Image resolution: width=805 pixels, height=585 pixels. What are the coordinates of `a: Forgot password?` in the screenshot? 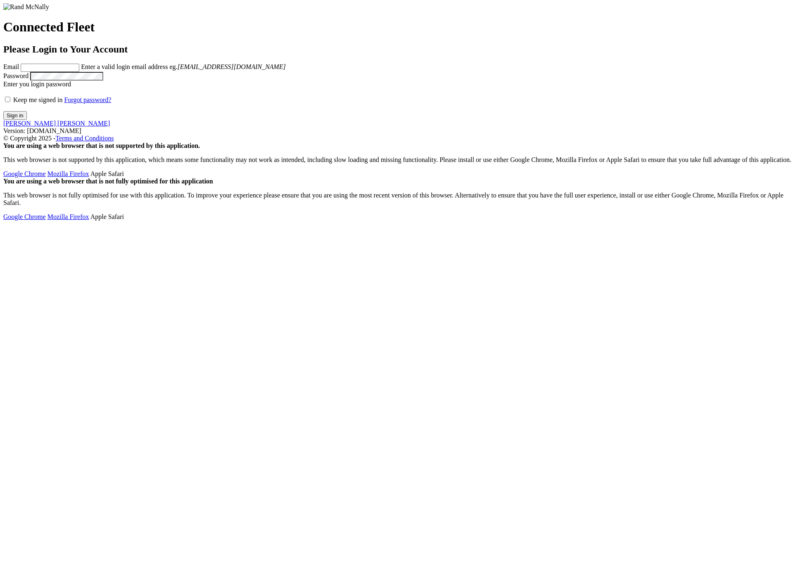 It's located at (88, 100).